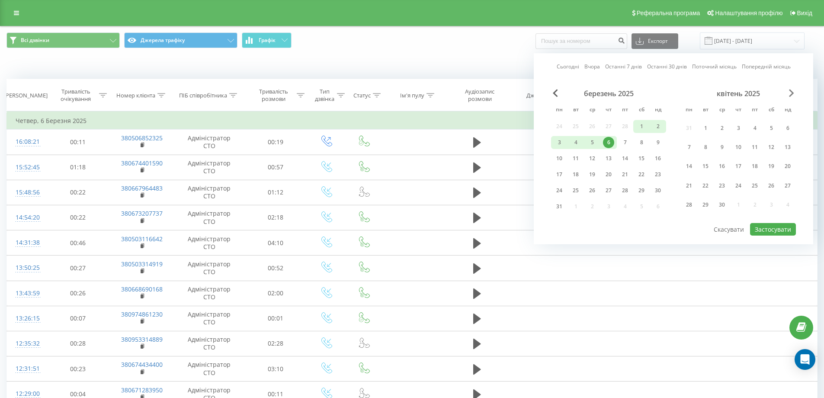 Image resolution: width=824 pixels, height=398 pixels. What do you see at coordinates (27, 217) in the screenshot?
I see `div: 14:54:20` at bounding box center [27, 217].